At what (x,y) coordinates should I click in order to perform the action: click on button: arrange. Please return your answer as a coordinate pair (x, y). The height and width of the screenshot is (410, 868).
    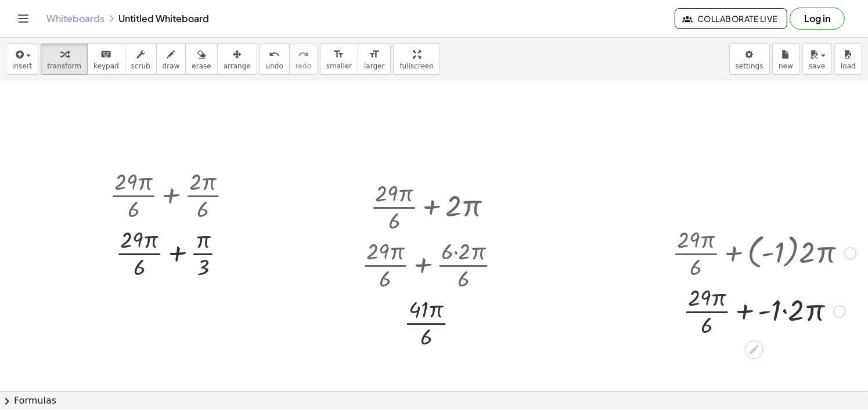
    Looking at the image, I should click on (237, 59).